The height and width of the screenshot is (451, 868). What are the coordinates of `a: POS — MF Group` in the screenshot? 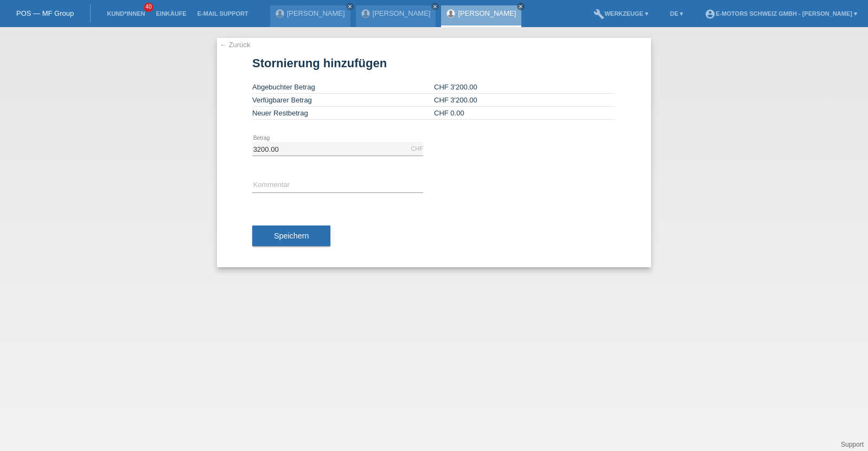 It's located at (45, 13).